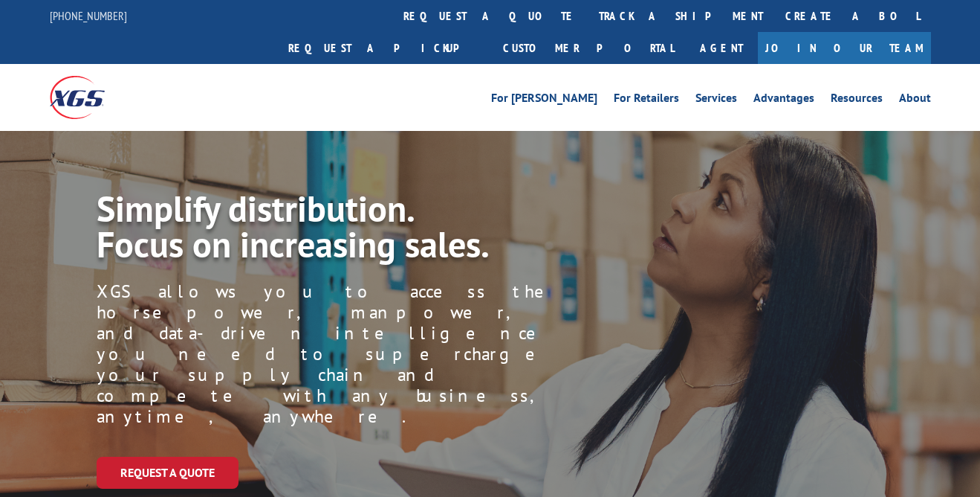  What do you see at coordinates (784, 100) in the screenshot?
I see `a: Advantages` at bounding box center [784, 100].